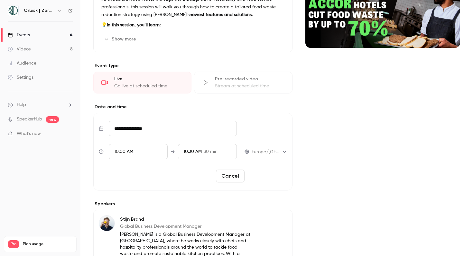  I want to click on span: 10:30 AM, so click(192, 152).